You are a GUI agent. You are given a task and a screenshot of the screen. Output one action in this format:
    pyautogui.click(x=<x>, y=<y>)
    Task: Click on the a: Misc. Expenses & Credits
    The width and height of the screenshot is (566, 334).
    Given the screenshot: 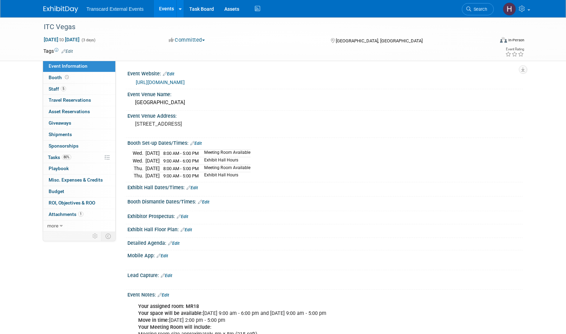 What is the action you would take?
    pyautogui.click(x=79, y=180)
    